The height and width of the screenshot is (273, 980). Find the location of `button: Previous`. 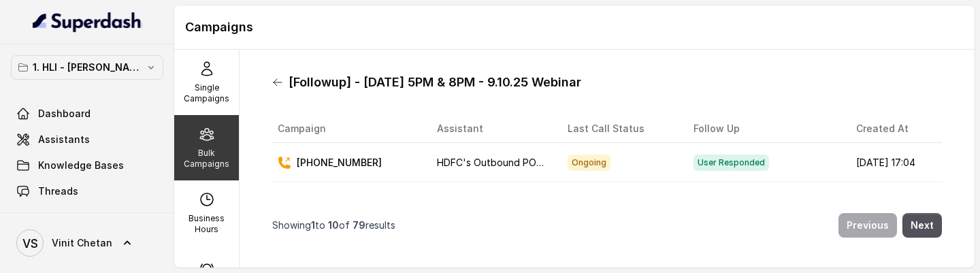

button: Previous is located at coordinates (868, 226).